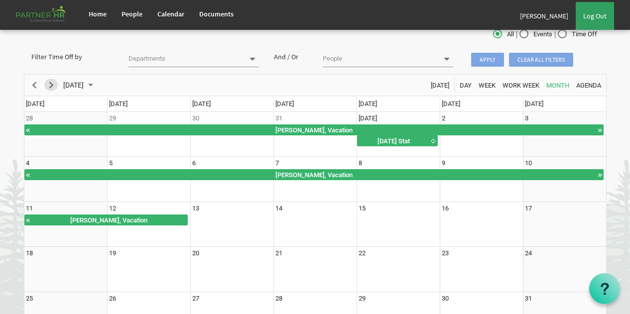  Describe the element at coordinates (445, 209) in the screenshot. I see `div: Friday, January 16, 2026` at that location.